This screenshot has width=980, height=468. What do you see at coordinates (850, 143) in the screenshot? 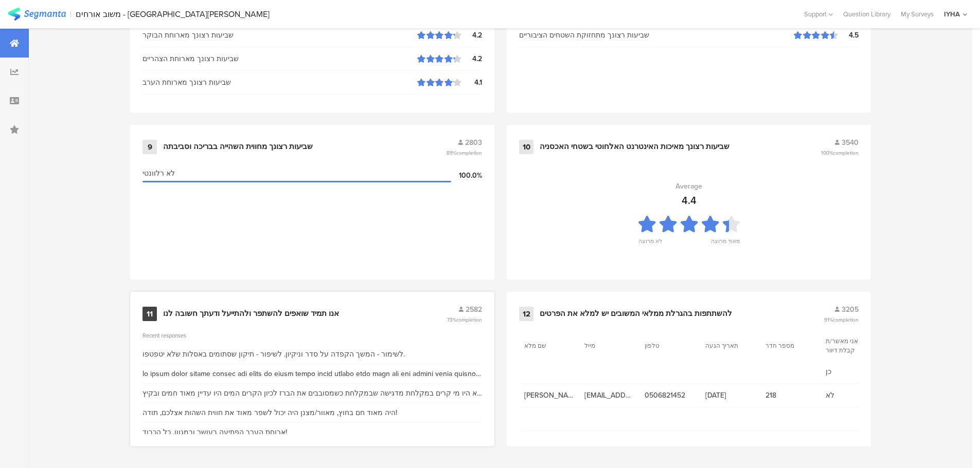
I see `span: 3540` at bounding box center [850, 143].